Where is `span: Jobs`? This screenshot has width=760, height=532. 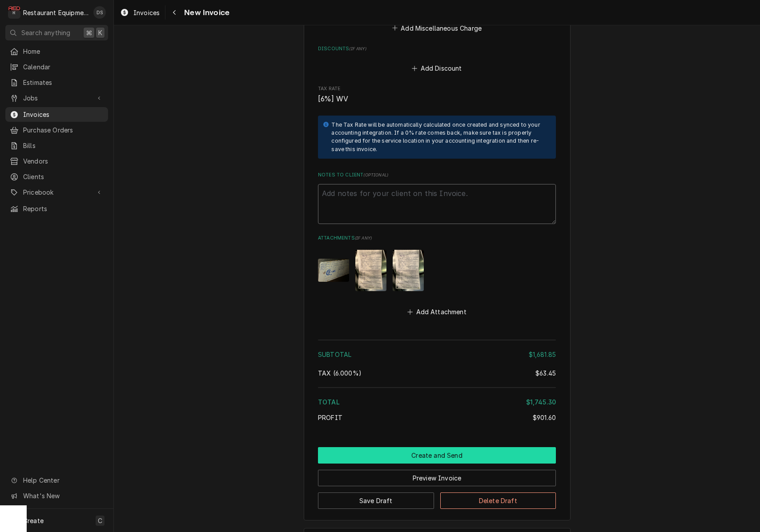
span: Jobs is located at coordinates (57, 98).